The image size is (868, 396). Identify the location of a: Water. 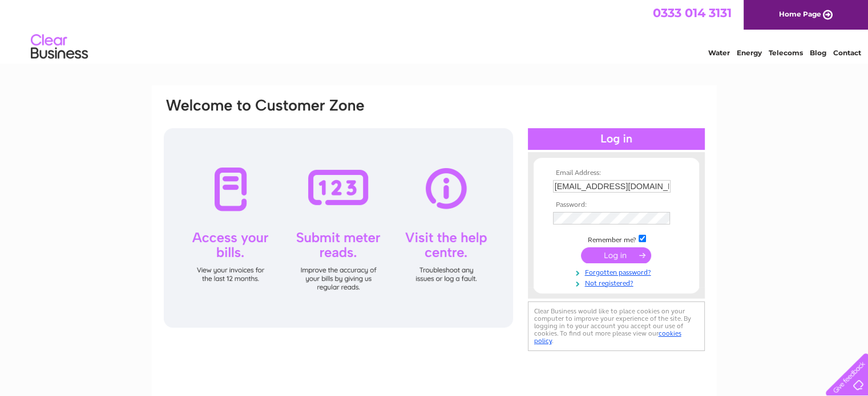
(719, 52).